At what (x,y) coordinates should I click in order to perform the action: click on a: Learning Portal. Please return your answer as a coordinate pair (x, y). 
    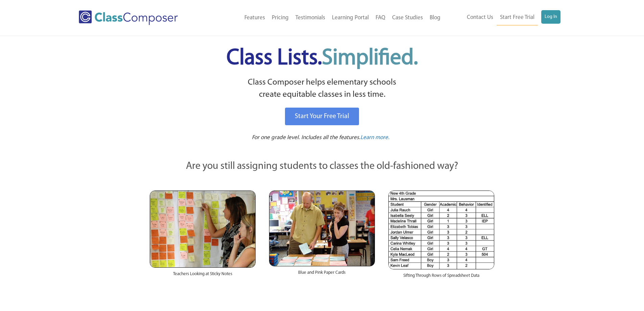
    Looking at the image, I should click on (350, 18).